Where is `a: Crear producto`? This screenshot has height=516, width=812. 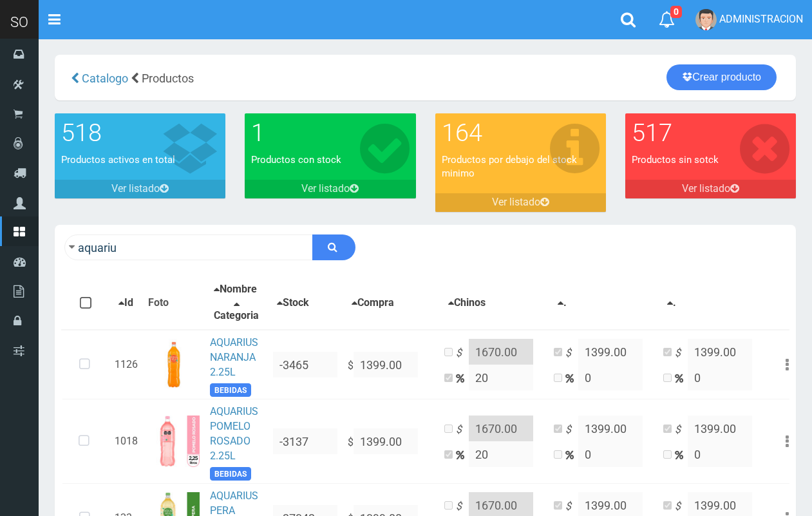
a: Crear producto is located at coordinates (721, 77).